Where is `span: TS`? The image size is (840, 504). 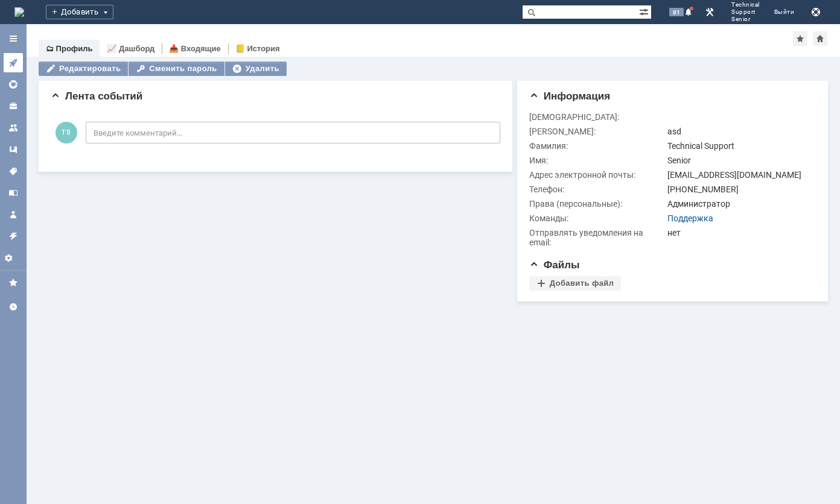 span: TS is located at coordinates (67, 133).